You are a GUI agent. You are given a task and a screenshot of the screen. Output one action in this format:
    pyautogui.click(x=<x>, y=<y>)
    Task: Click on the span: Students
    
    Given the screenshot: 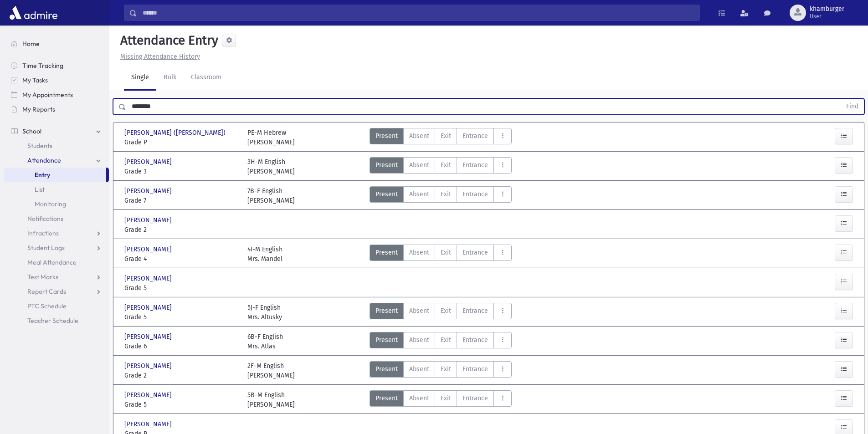 What is the action you would take?
    pyautogui.click(x=40, y=146)
    